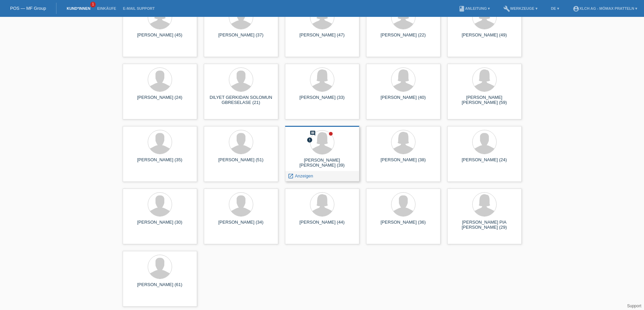  Describe the element at coordinates (555, 8) in the screenshot. I see `a: DE ▾` at that location.